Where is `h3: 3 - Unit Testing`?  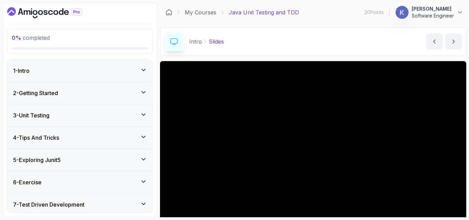
h3: 3 - Unit Testing is located at coordinates (31, 115).